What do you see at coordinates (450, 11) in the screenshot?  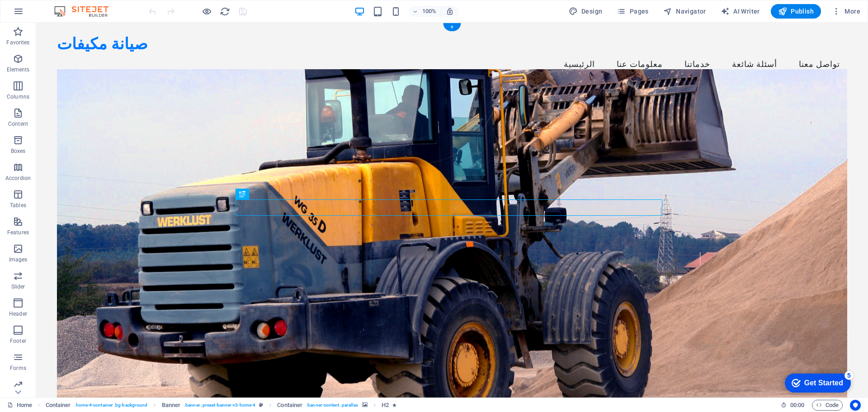 I see `i: On resize automatically adjust zoom level to fit chosen device.` at bounding box center [450, 11].